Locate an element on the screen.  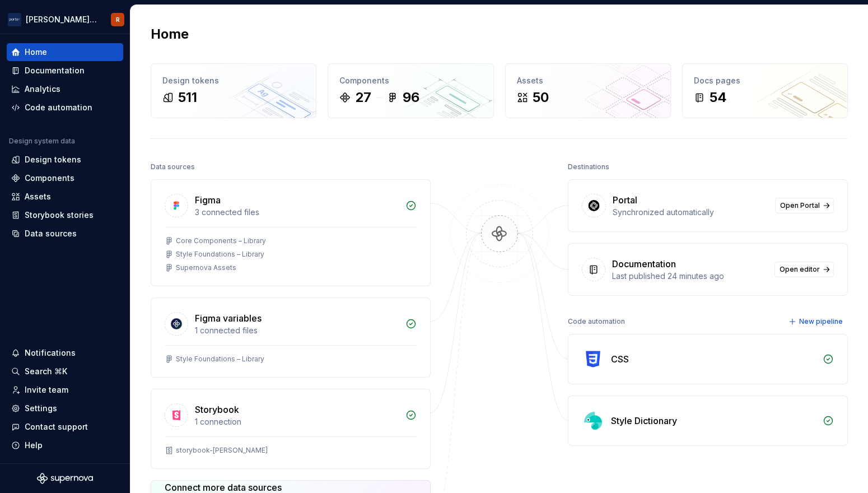
button: Notifications is located at coordinates (65, 353).